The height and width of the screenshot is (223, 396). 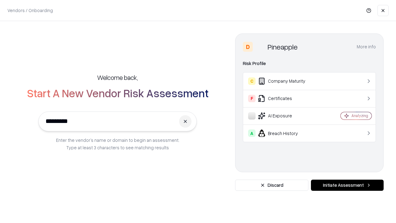 What do you see at coordinates (283, 47) in the screenshot?
I see `div: Pineapple` at bounding box center [283, 47].